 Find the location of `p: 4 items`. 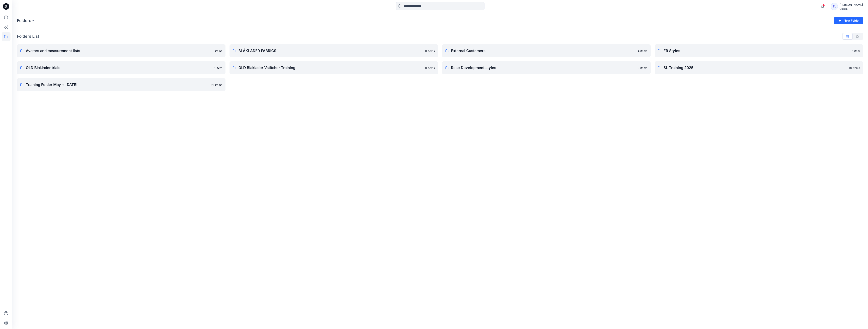

p: 4 items is located at coordinates (642, 51).